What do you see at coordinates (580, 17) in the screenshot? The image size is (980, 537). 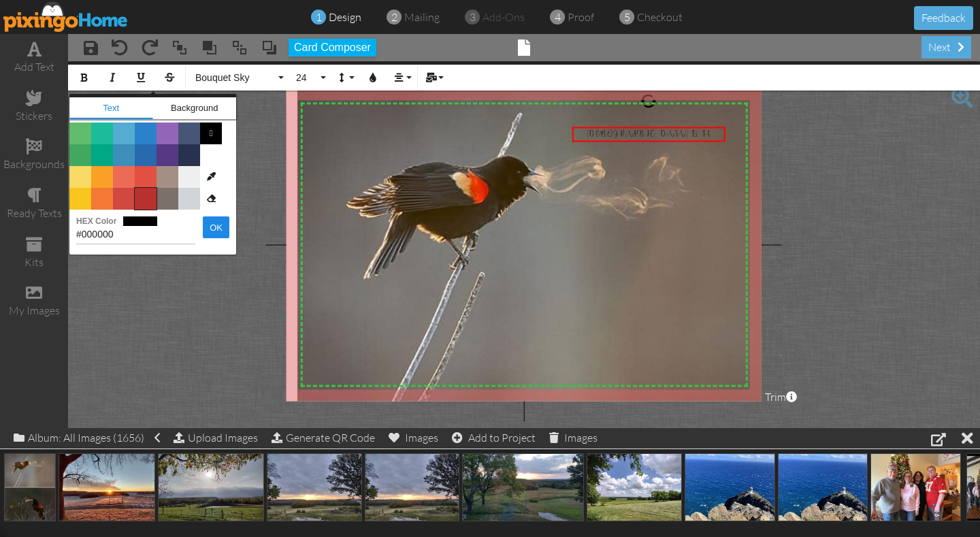 I see `span: proof` at bounding box center [580, 17].